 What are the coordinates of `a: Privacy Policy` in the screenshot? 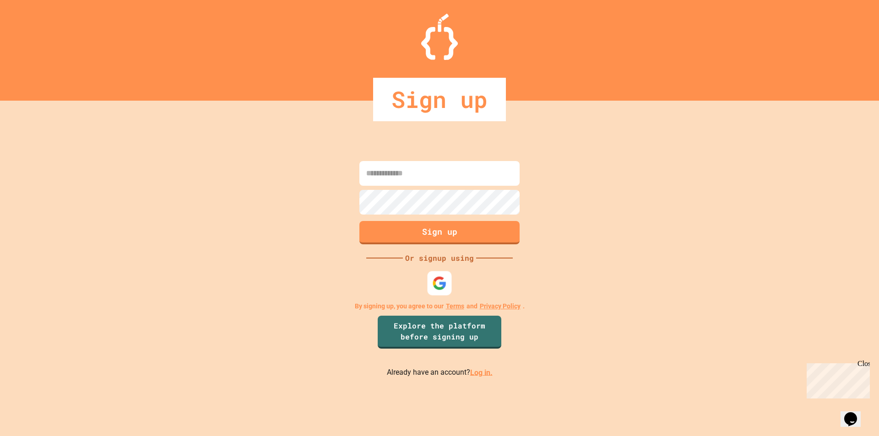 It's located at (500, 306).